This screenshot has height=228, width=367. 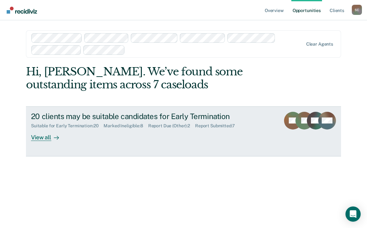 What do you see at coordinates (49, 134) in the screenshot?
I see `div: View all` at bounding box center [49, 134].